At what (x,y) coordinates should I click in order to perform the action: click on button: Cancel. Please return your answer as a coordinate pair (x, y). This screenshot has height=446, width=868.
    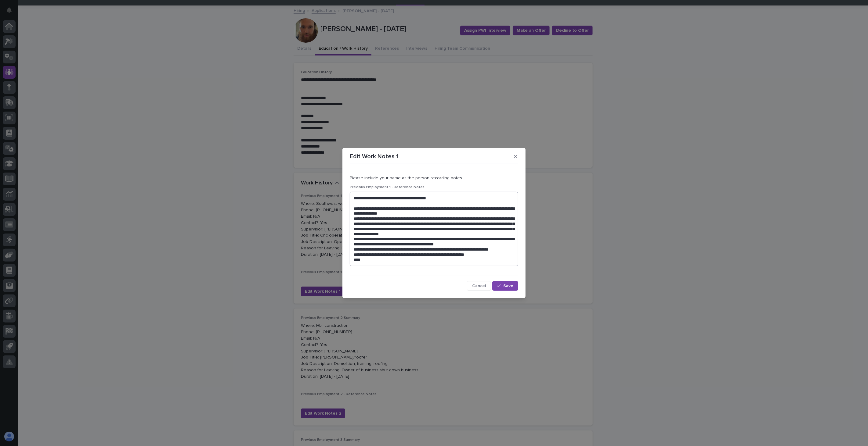
    Looking at the image, I should click on (478, 286).